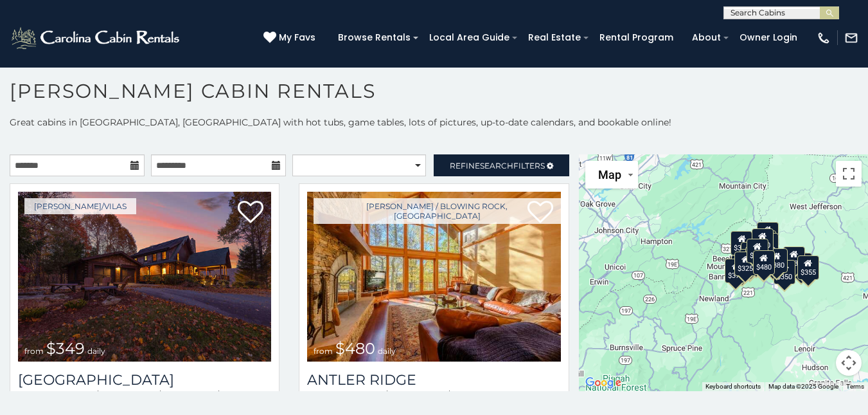 This screenshot has height=415, width=868. I want to click on img: Antler Ridge, so click(434, 277).